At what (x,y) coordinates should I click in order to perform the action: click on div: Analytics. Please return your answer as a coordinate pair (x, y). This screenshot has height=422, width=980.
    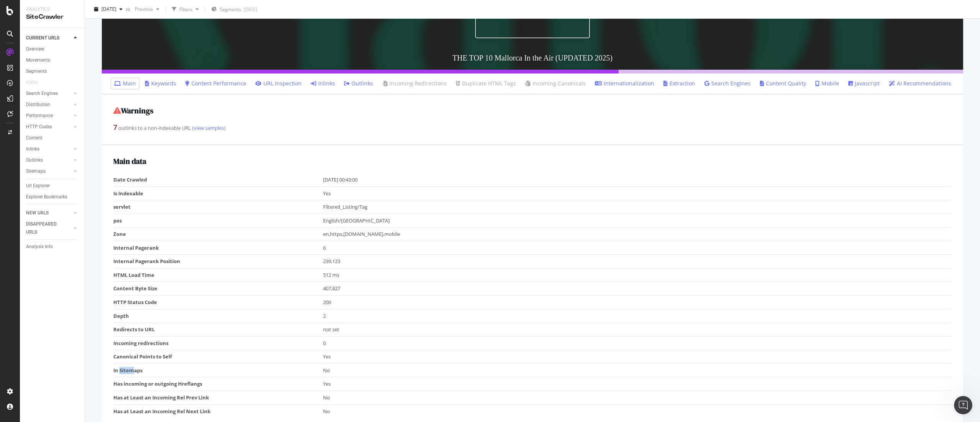
    Looking at the image, I should click on (52, 9).